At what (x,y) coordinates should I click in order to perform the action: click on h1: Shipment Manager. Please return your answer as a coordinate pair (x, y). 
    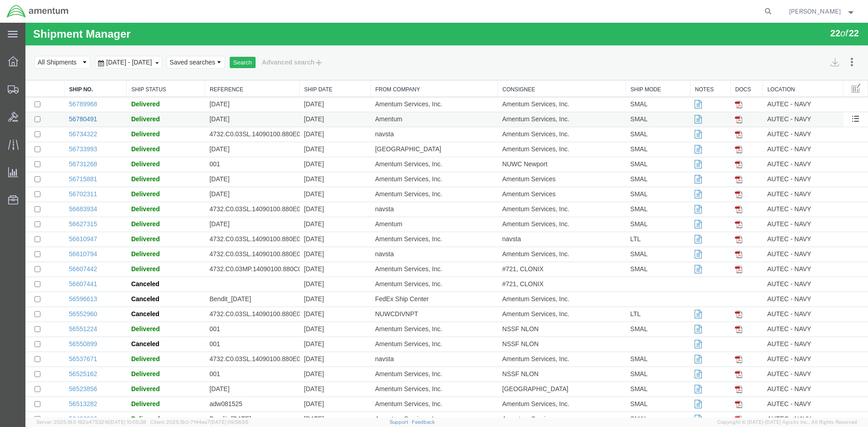
    Looking at the image, I should click on (56, 11).